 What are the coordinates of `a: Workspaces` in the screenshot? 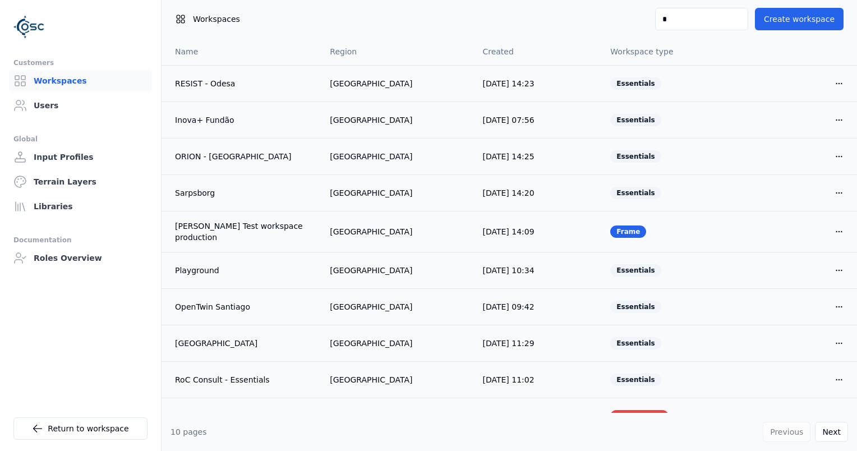 It's located at (80, 81).